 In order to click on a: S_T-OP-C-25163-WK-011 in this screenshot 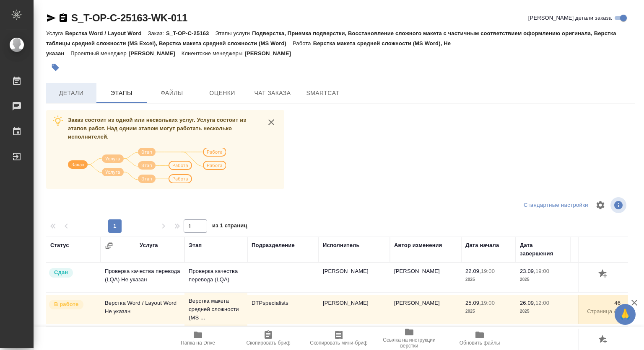, I will do `click(129, 18)`.